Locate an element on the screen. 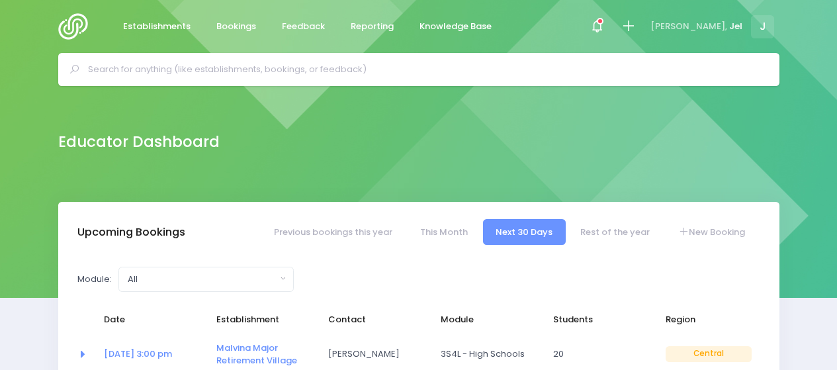 The image size is (837, 370). span: Feedback is located at coordinates (303, 26).